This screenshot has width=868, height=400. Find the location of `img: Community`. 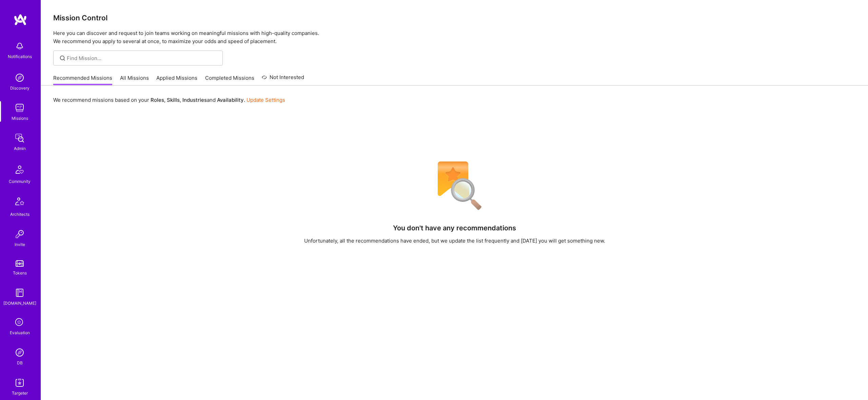

img: Community is located at coordinates (20, 170).